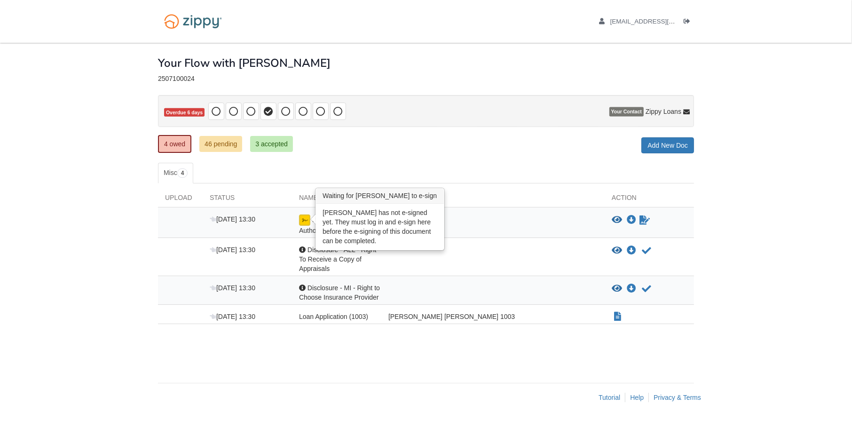 The width and height of the screenshot is (852, 421). Describe the element at coordinates (193, 21) in the screenshot. I see `img: Logo` at that location.